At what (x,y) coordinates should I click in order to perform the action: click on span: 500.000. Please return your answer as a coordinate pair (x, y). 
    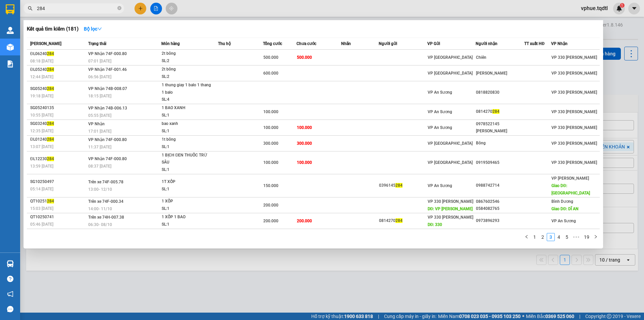
    Looking at the image, I should click on (304, 58).